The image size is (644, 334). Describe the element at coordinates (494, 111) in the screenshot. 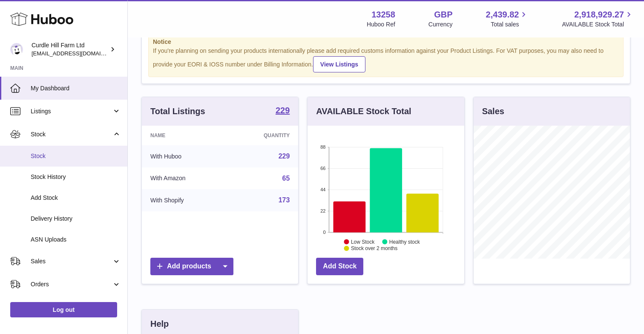

I see `h3: Sales` at that location.